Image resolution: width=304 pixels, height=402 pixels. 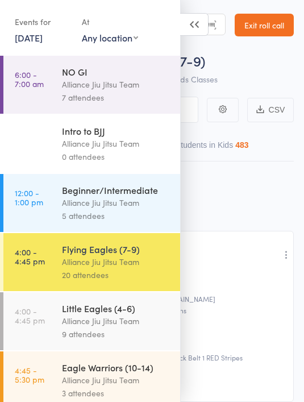 I want to click on div: 9 attendees, so click(x=116, y=334).